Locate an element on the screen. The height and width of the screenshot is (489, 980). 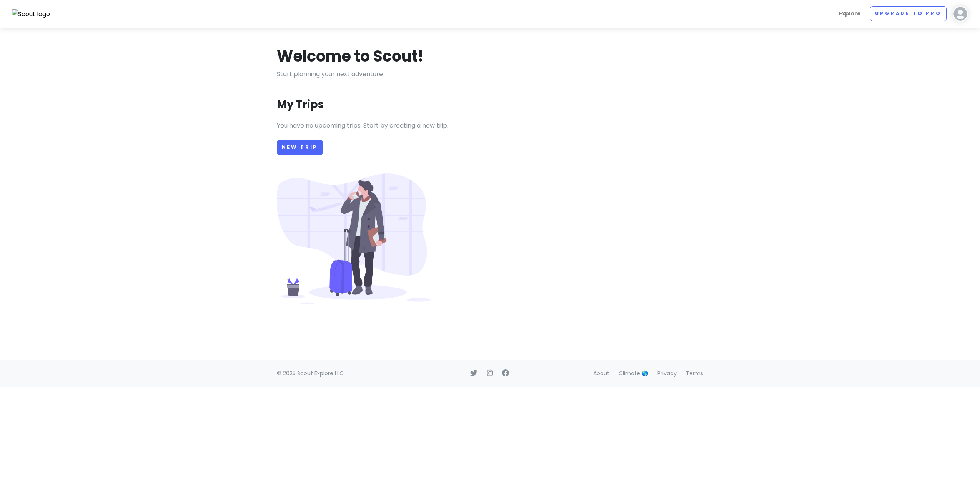
p: You have no upcoming trips. Start by creating a new trip. is located at coordinates (490, 126).